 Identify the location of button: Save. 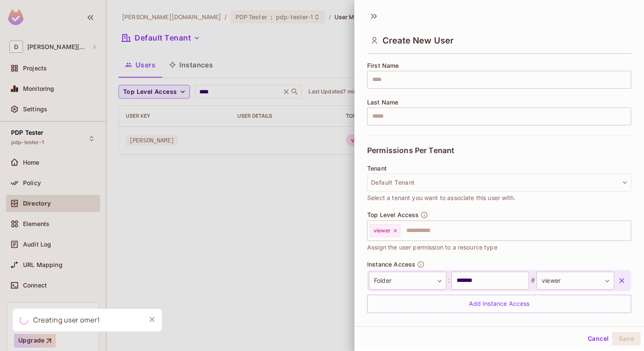
(626, 338).